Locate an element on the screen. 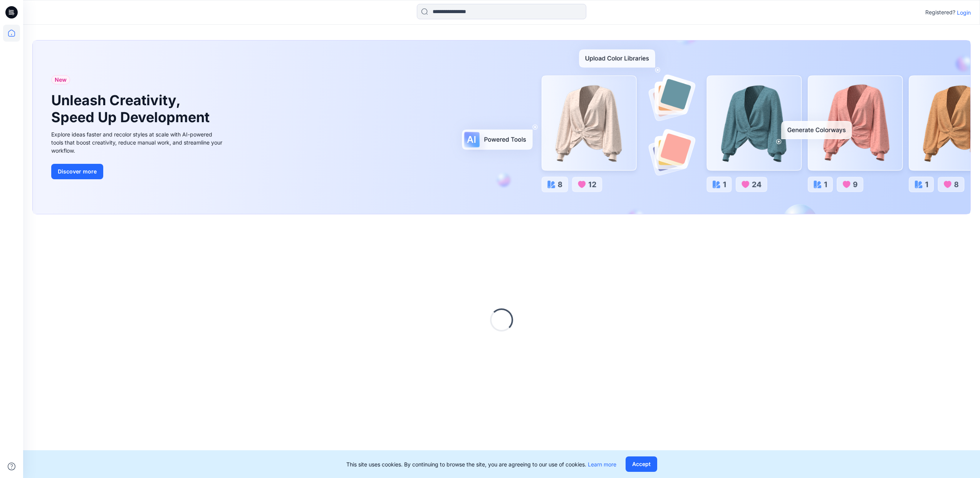  button: Discover more is located at coordinates (77, 171).